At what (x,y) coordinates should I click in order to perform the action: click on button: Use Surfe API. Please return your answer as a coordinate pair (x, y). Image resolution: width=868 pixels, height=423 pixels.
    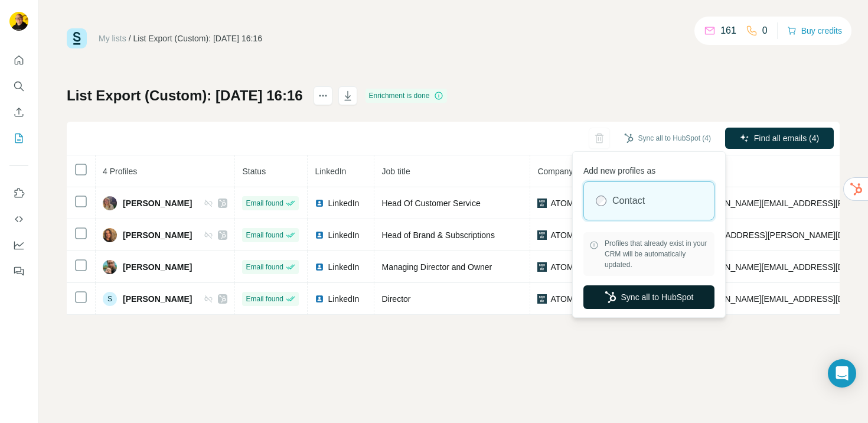
    Looking at the image, I should click on (19, 219).